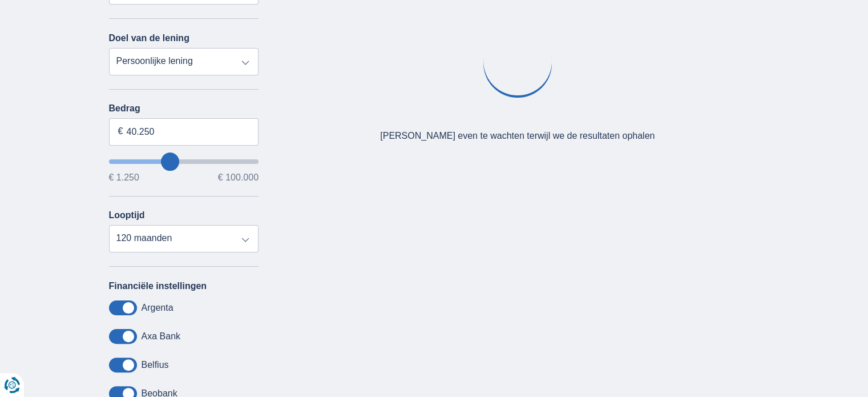 The width and height of the screenshot is (868, 397). What do you see at coordinates (161, 336) in the screenshot?
I see `label: Axa Bank` at bounding box center [161, 336].